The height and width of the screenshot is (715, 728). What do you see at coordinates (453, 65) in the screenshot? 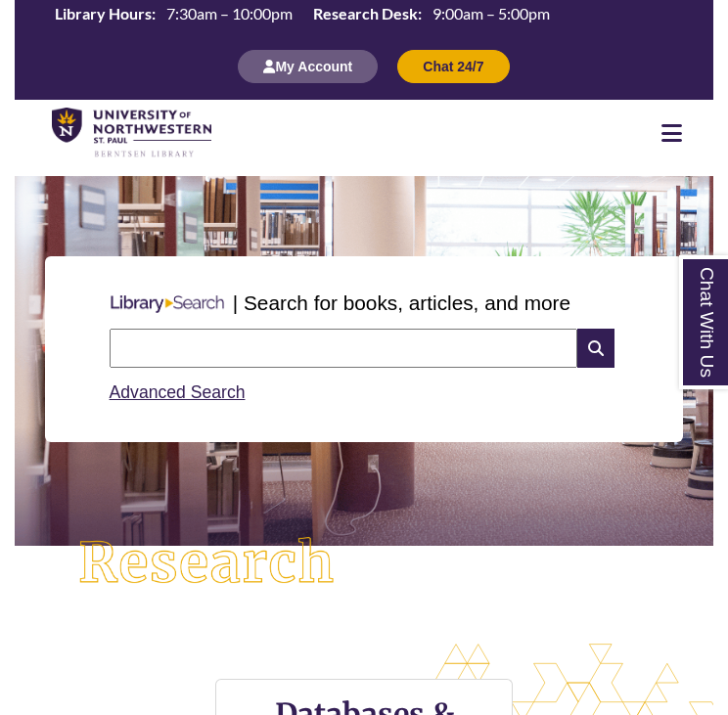
I see `a: Chat 24/7` at bounding box center [453, 65].